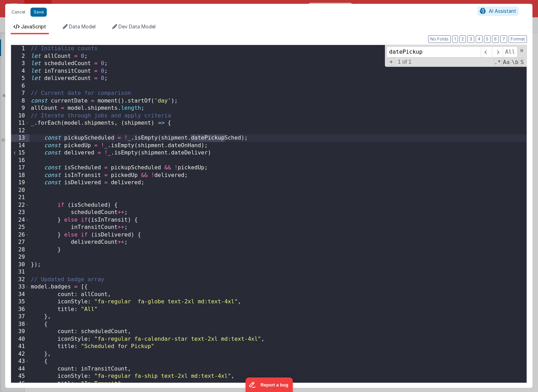  I want to click on button: AI Assistant, so click(498, 11).